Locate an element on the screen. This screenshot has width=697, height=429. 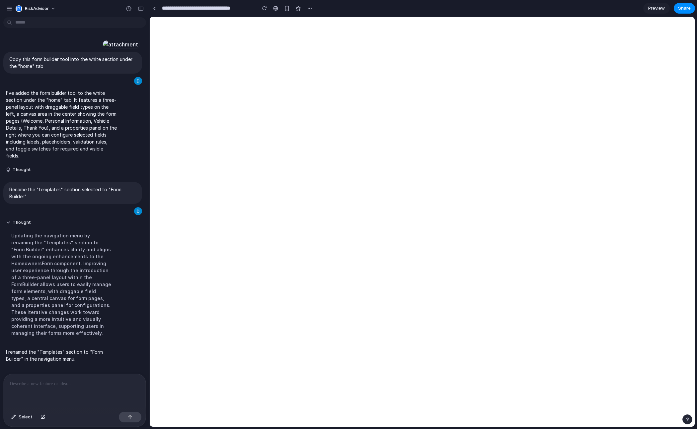
div: Updating the navigation menu by renaming the "Templates" section to "Form Builder" enhances clari... is located at coordinates (61, 284).